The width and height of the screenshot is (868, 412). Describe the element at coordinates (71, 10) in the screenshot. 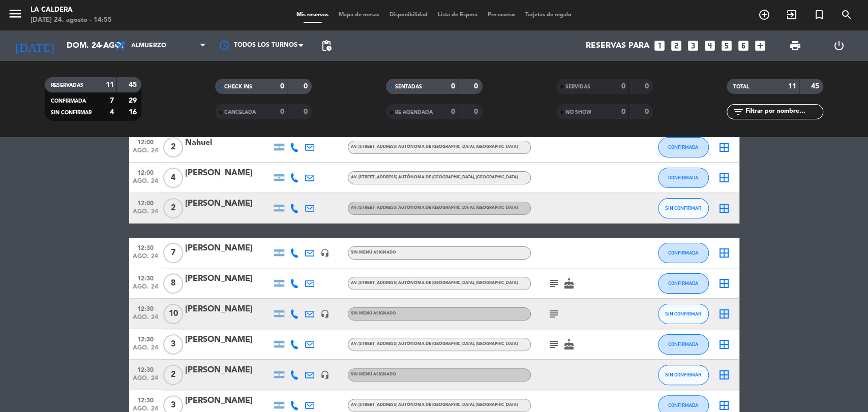

I see `div: La Caldera` at that location.